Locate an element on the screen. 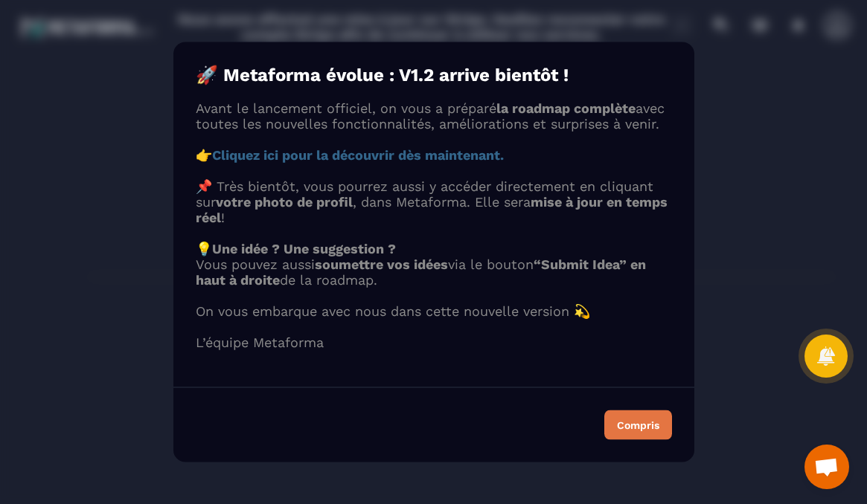  div: Ouvrir le chat is located at coordinates (827, 467).